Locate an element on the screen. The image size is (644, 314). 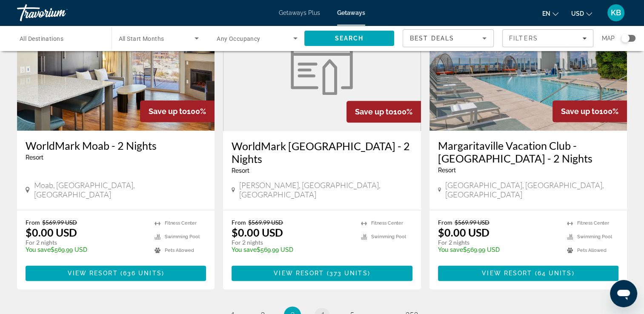
a: View Resort(64 units) is located at coordinates (528, 273).